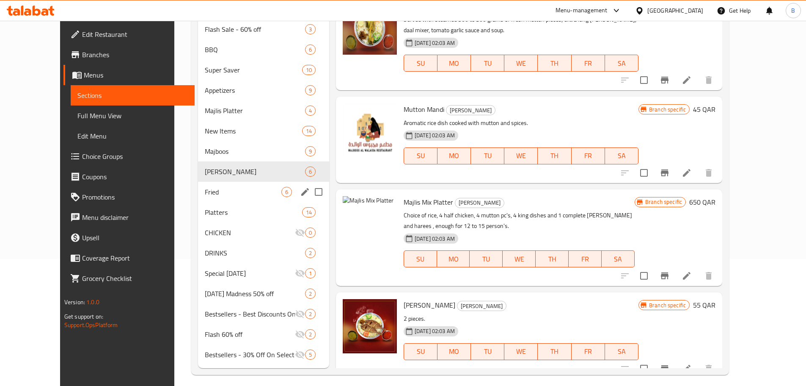 This screenshot has width=806, height=386. What do you see at coordinates (250, 334) in the screenshot?
I see `span: Flash 60% off` at bounding box center [250, 334].